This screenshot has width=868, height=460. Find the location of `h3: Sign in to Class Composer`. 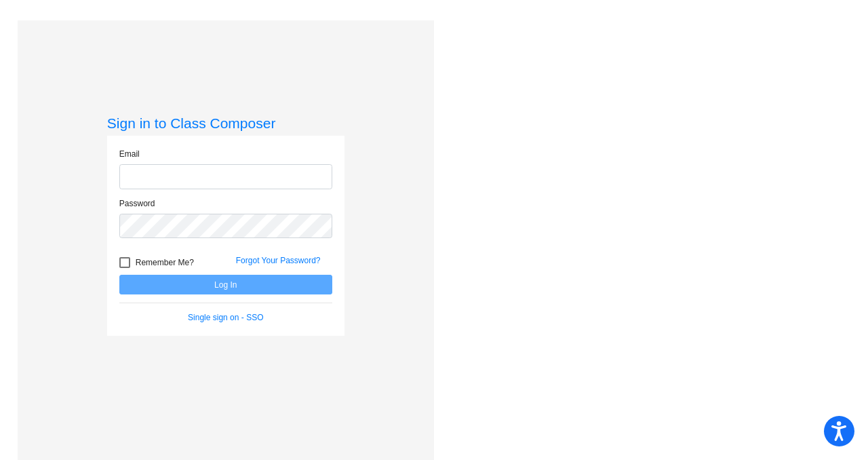

h3: Sign in to Class Composer is located at coordinates (225, 122).